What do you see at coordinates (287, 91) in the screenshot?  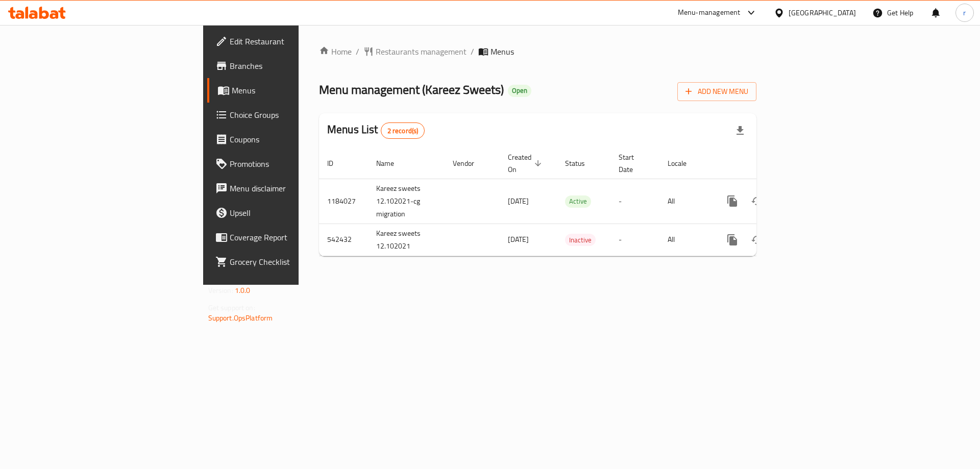 I see `a: Menus` at bounding box center [287, 91].